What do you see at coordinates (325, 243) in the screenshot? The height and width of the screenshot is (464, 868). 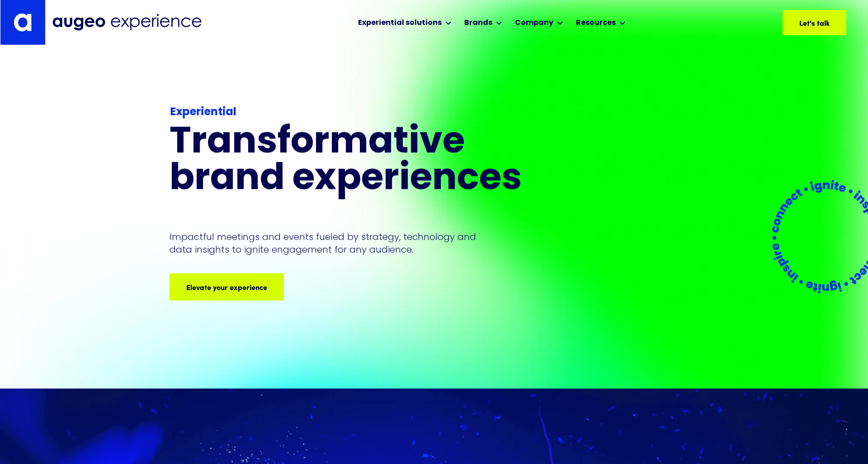 I see `p: Impactful meetings and events fueled by strategy, technology and data insights to ignite engageme...` at bounding box center [325, 243].